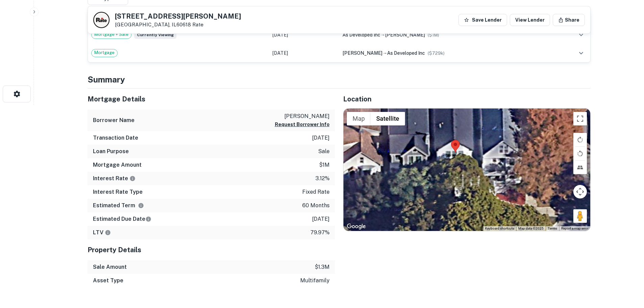  I want to click on h6: Interest Rate Type, so click(117, 192).